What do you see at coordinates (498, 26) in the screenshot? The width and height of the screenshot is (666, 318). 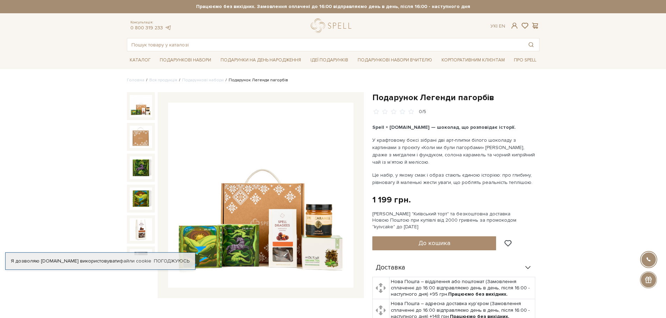 I see `div: Ук` at bounding box center [498, 26].